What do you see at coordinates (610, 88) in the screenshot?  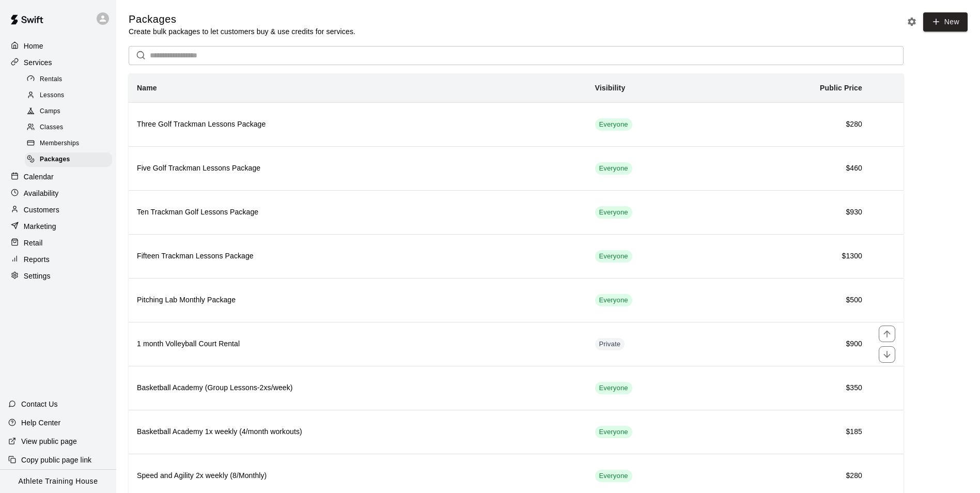 I see `b: Visibility` at bounding box center [610, 88].